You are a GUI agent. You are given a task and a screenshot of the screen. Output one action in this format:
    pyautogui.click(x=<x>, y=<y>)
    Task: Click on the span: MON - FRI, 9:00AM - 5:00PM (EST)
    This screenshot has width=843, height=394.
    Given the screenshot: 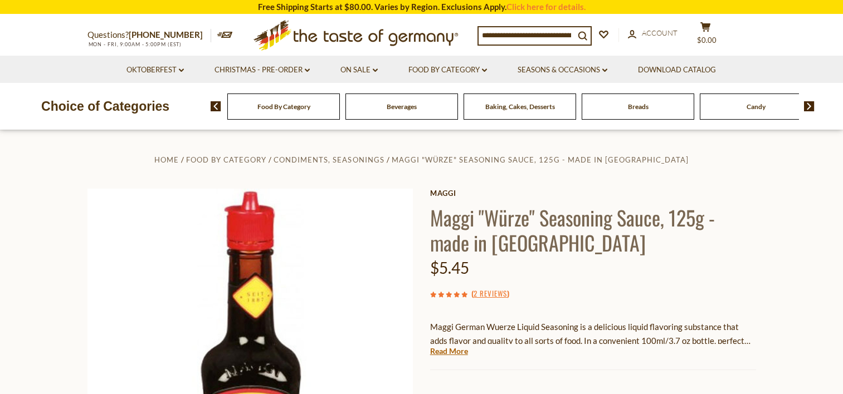 What is the action you would take?
    pyautogui.click(x=135, y=44)
    